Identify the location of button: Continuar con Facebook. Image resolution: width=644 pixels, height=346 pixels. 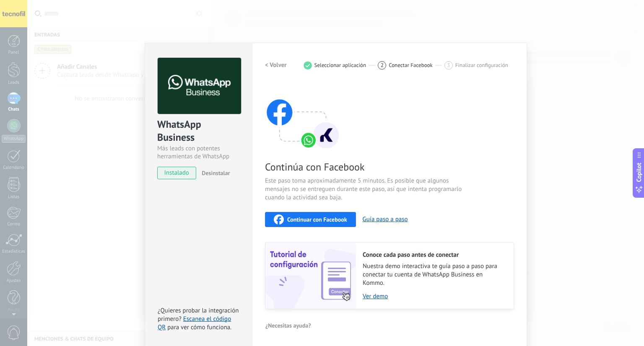
(310, 220).